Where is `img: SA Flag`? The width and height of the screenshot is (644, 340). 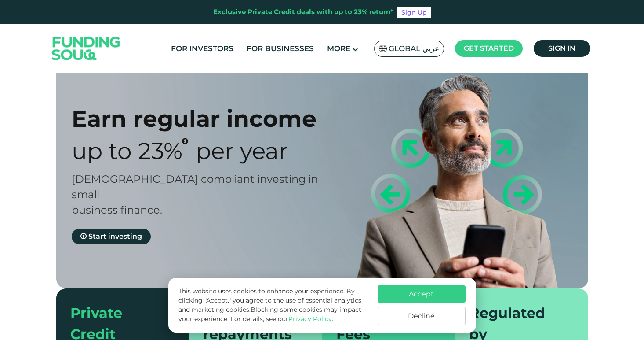
img: SA Flag is located at coordinates (382, 48).